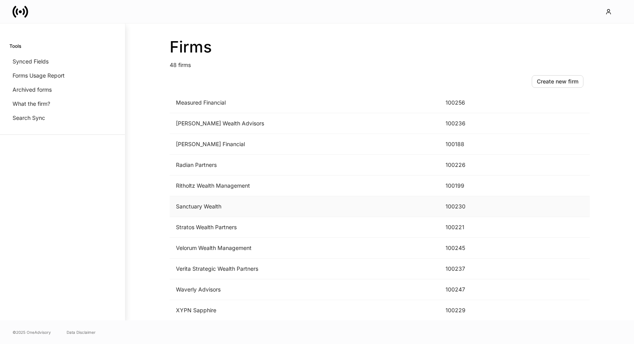 The width and height of the screenshot is (634, 344). I want to click on button: Create new firm, so click(558, 82).